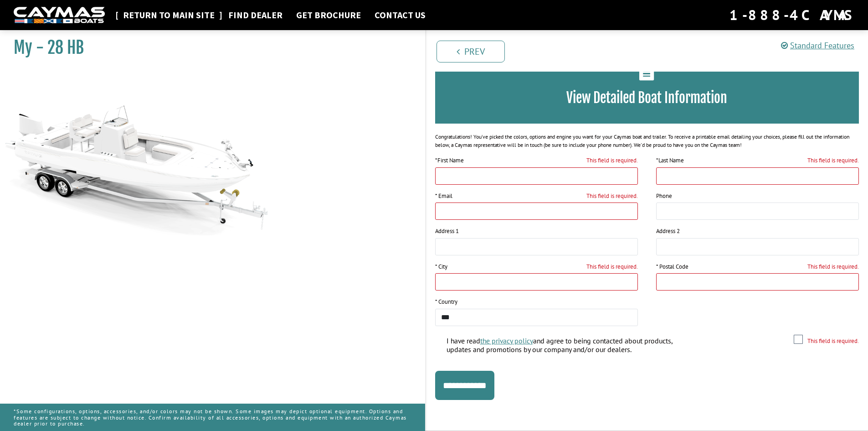 The height and width of the screenshot is (431, 868). What do you see at coordinates (817, 45) in the screenshot?
I see `a: Standard Features` at bounding box center [817, 45].